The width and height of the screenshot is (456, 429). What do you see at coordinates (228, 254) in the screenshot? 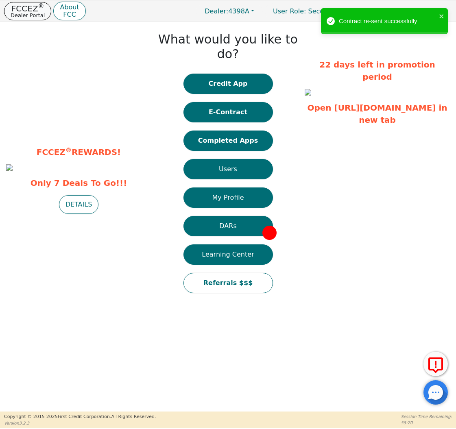
I see `button: Learning Center` at bounding box center [228, 254].